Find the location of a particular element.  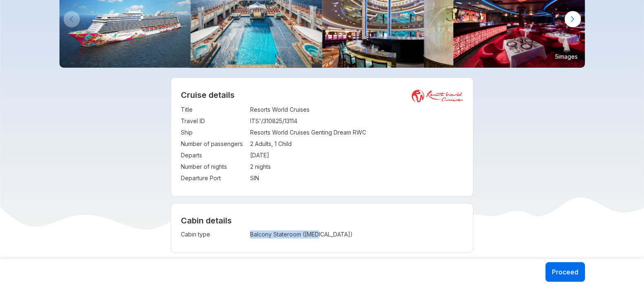

td: ITS'/310825/13114 is located at coordinates (356, 121).